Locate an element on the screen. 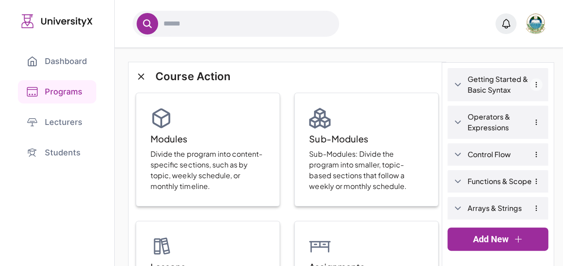 This screenshot has height=266, width=563. img: UniversityX is located at coordinates (57, 21).